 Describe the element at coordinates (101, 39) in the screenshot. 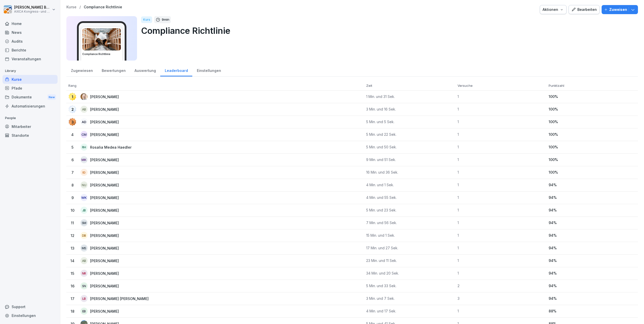

I see `img: m6azt6by63mj5b74vcaonl5f.png` at that location.